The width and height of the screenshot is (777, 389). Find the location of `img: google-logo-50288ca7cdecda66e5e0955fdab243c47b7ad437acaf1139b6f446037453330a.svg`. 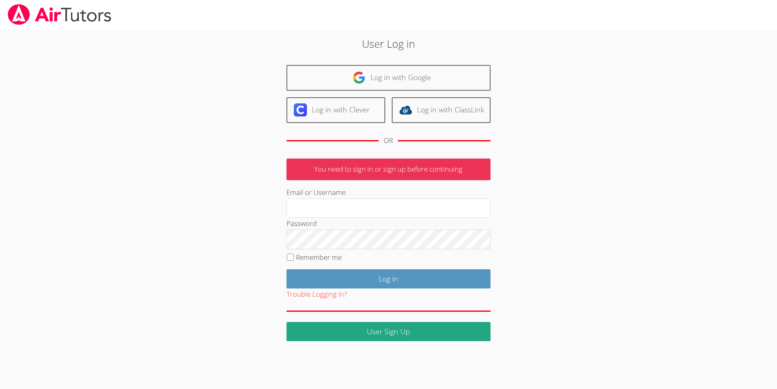

img: google-logo-50288ca7cdecda66e5e0955fdab243c47b7ad437acaf1139b6f446037453330a.svg is located at coordinates (359, 78).